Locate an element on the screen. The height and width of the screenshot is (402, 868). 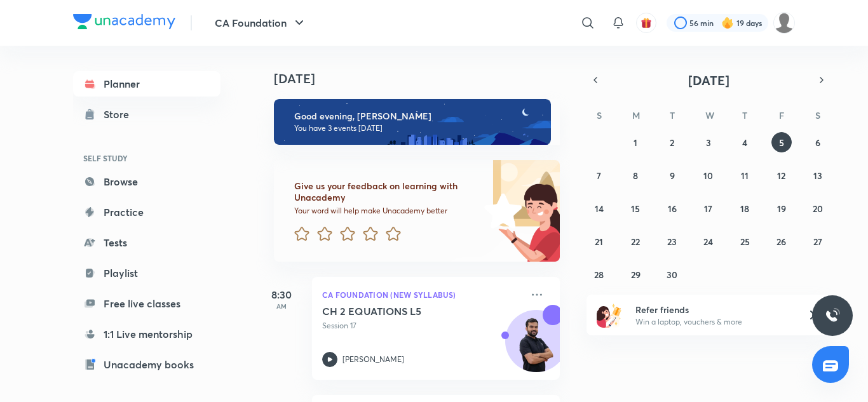
p: Session 17 is located at coordinates (422, 326).